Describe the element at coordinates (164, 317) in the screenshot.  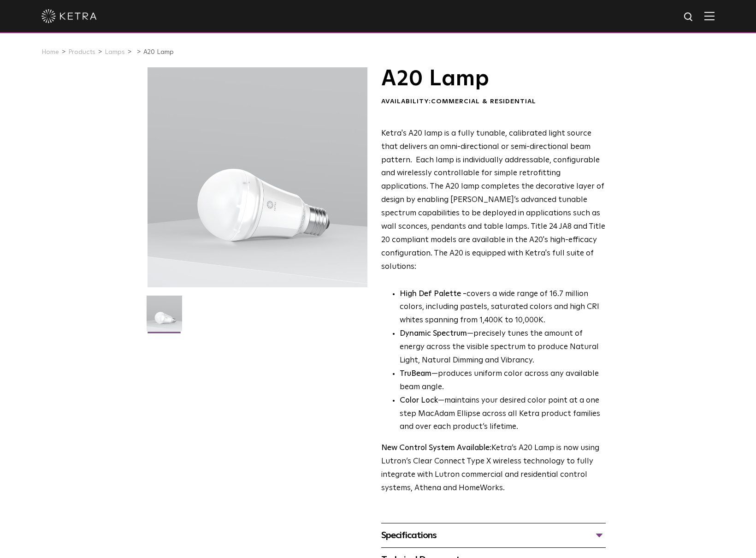
I see `img: A20-Lamp-2021-Web-Square` at that location.